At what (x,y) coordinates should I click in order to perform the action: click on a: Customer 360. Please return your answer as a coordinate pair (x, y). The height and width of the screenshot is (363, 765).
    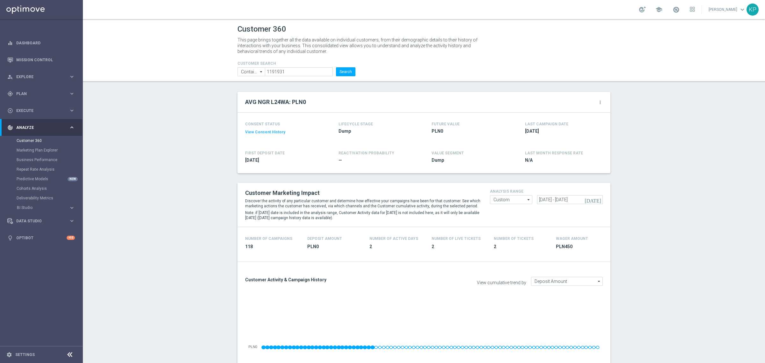
    Looking at the image, I should click on (41, 141).